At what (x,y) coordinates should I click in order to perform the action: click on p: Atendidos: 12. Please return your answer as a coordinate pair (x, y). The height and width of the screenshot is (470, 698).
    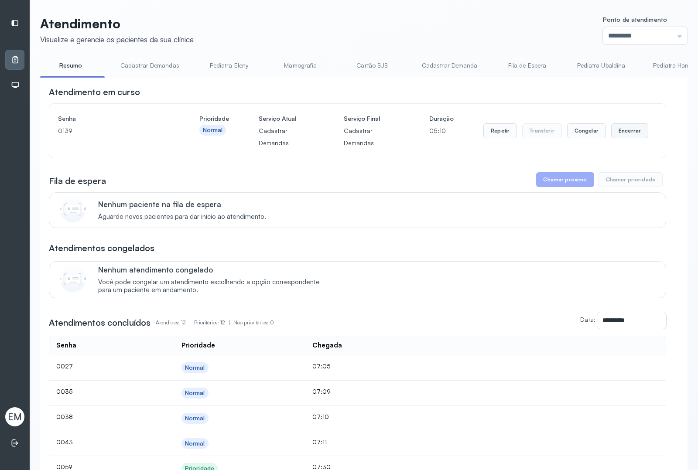
    Looking at the image, I should click on (175, 323).